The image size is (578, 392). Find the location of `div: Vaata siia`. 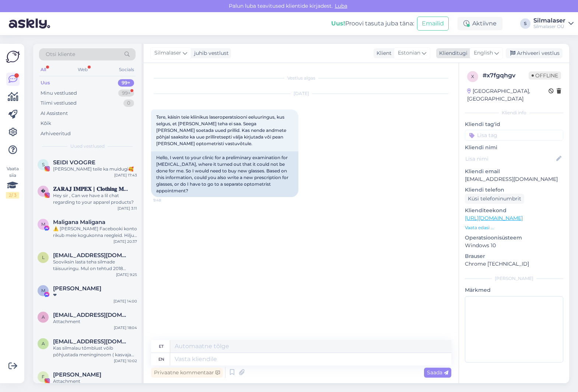

div: Vaata siia is located at coordinates (12, 182).